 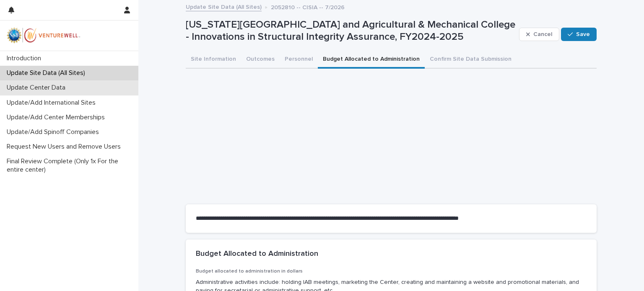 What do you see at coordinates (57, 117) in the screenshot?
I see `p: Update/Add Center Memberships` at bounding box center [57, 117].